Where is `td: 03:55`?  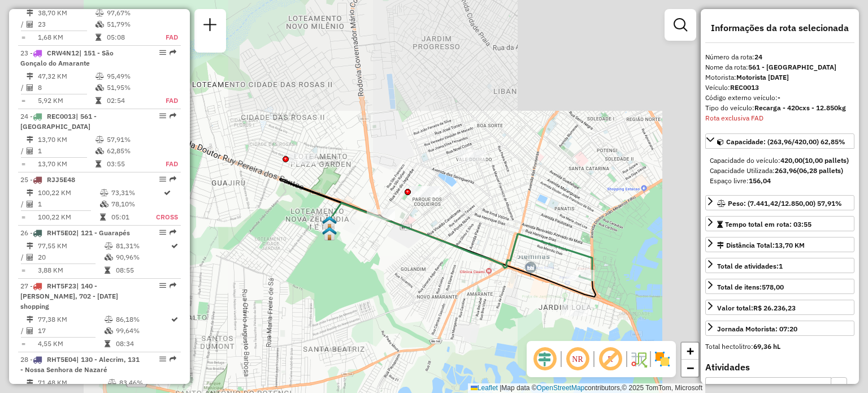 td: 03:55 is located at coordinates (130, 164).